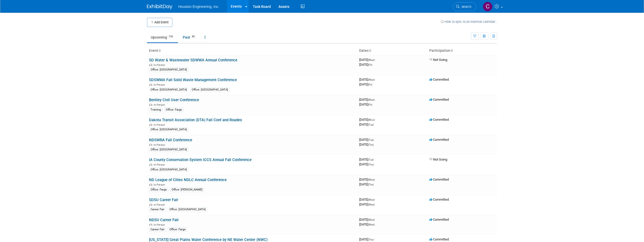  What do you see at coordinates (159, 51) in the screenshot?
I see `a: Sort by Event Name` at bounding box center [159, 51].